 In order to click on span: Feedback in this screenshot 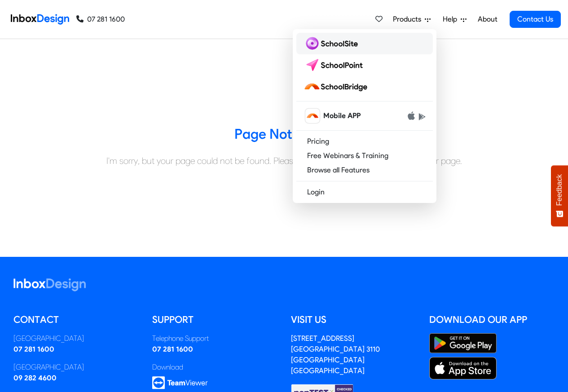, I will do `click(560, 190)`.